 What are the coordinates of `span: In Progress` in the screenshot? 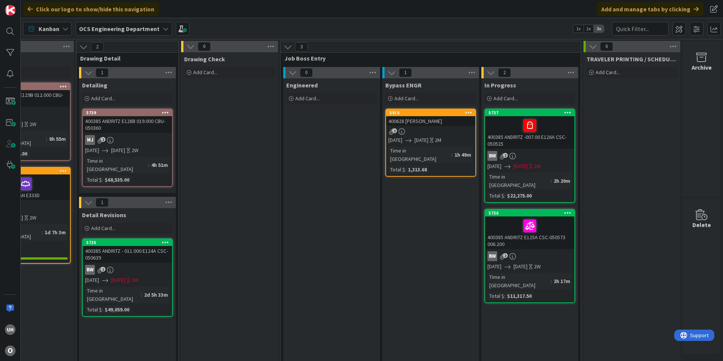 It's located at (500, 85).